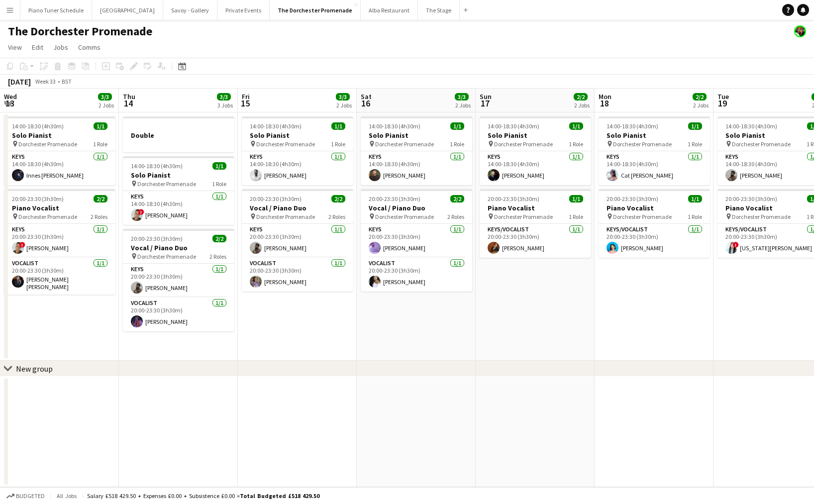 The image size is (814, 504). I want to click on app-job-card: 14:00-18:30 (4h30m)1/1Solo Pianist Dorchester Promenade1 RoleKeys1/114:00-18:30 (4h30m)![PERSON_N..., so click(178, 191).